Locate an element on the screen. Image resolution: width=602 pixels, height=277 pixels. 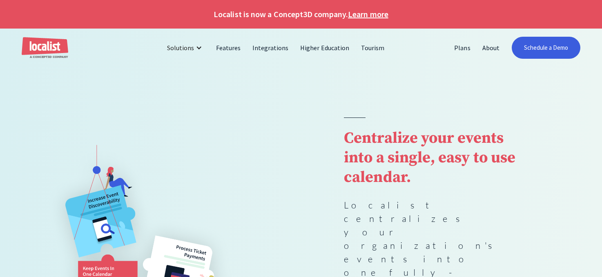
a: Schedule a Demo is located at coordinates (546, 48).